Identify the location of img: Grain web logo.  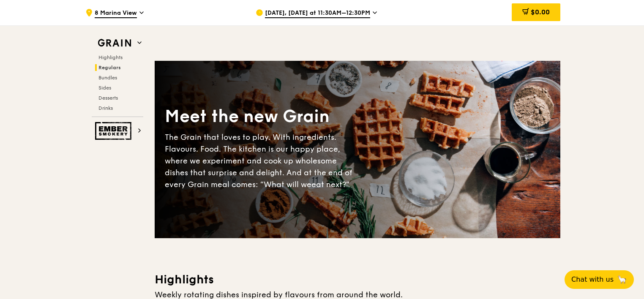
(115, 43).